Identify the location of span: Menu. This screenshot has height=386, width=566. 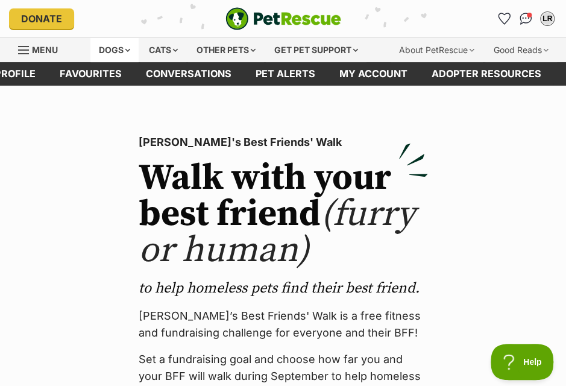
(45, 49).